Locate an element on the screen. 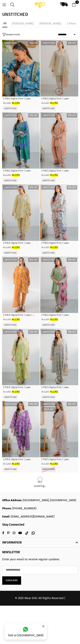 The height and width of the screenshot is (644, 80). span: Sold out is located at coordinates (49, 410).